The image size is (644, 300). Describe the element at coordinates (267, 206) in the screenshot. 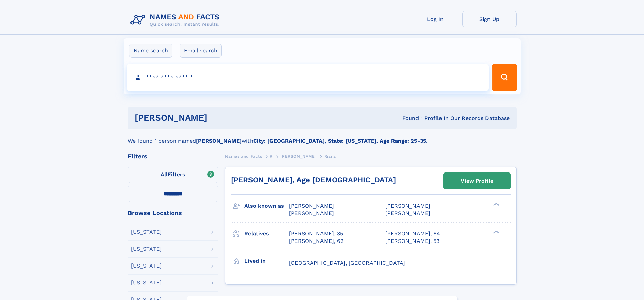

I see `h3: Also known as` at that location.